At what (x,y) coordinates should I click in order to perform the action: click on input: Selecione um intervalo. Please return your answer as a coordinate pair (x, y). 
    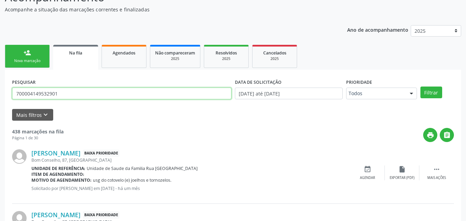
    Looking at the image, I should click on (289, 94).